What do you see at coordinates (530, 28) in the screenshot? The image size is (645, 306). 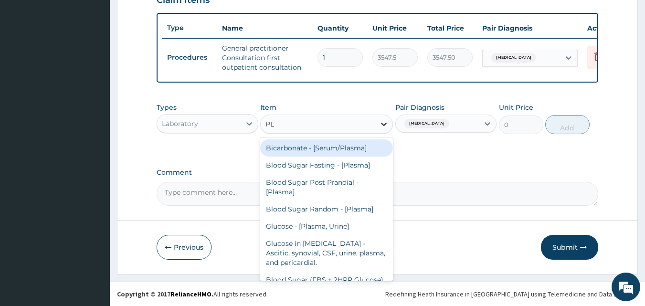 I see `th: Pair Diagnosis` at bounding box center [530, 28].